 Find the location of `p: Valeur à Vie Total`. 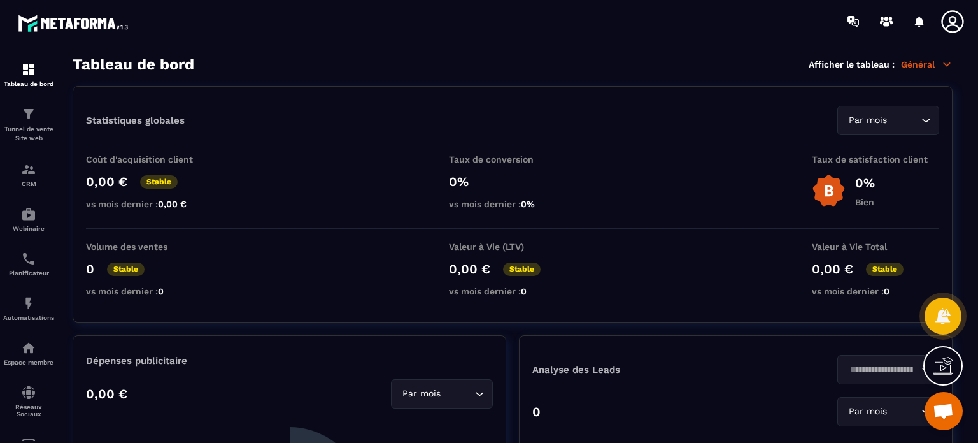

p: Valeur à Vie Total is located at coordinates (876, 246).